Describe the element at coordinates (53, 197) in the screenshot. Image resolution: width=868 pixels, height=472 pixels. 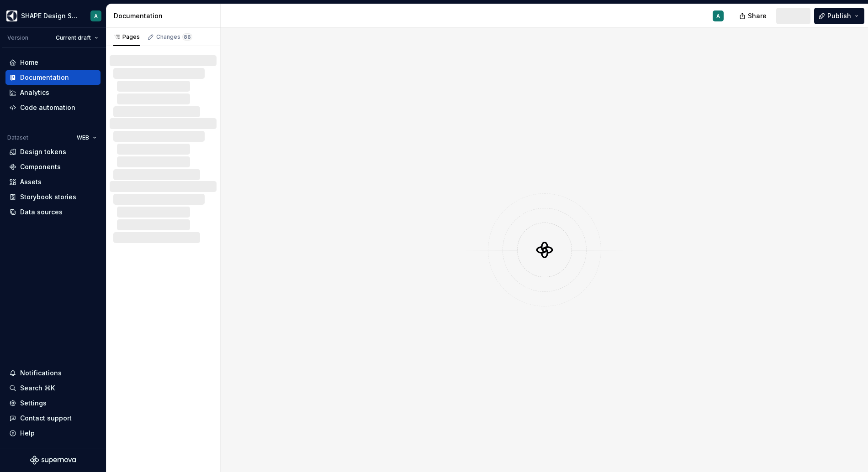
I see `a: Storybook stories` at that location.